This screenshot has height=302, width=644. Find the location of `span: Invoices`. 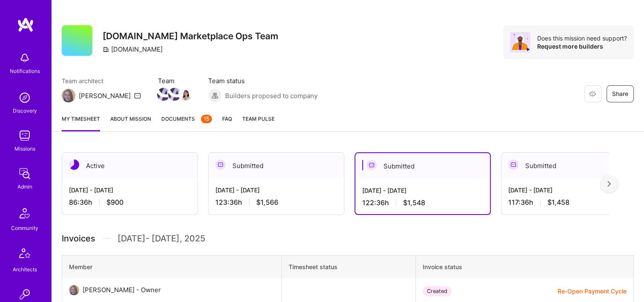

span: Invoices is located at coordinates (78, 238).